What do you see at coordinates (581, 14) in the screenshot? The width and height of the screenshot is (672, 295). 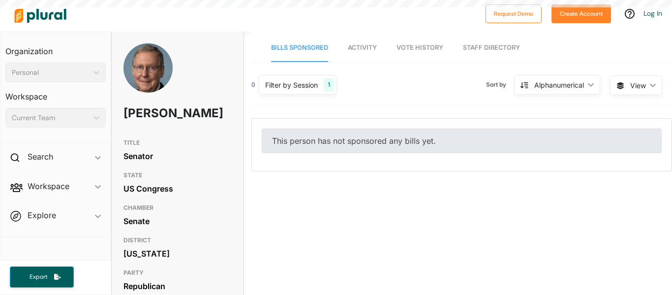 I see `button: Create Account` at bounding box center [581, 14].